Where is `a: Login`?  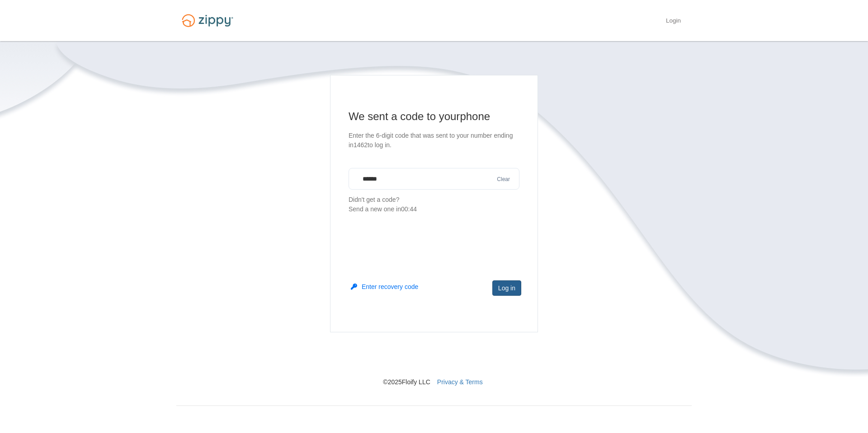 a: Login is located at coordinates (673, 22).